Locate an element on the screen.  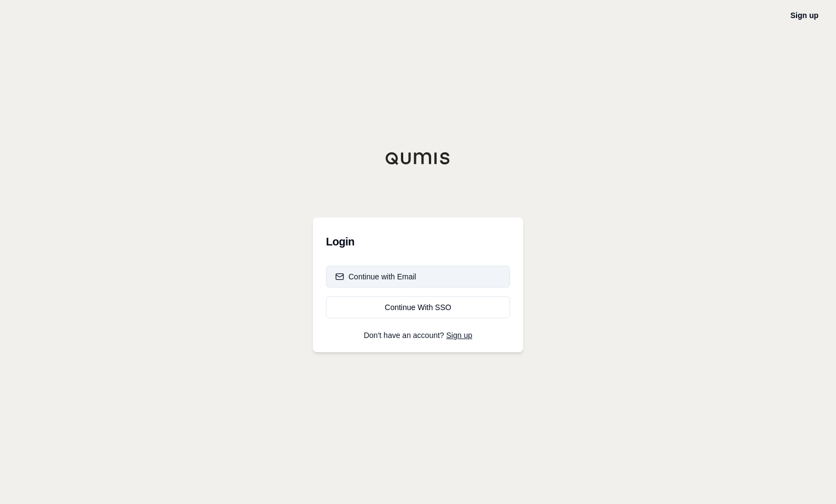
h3: Login is located at coordinates (418, 242).